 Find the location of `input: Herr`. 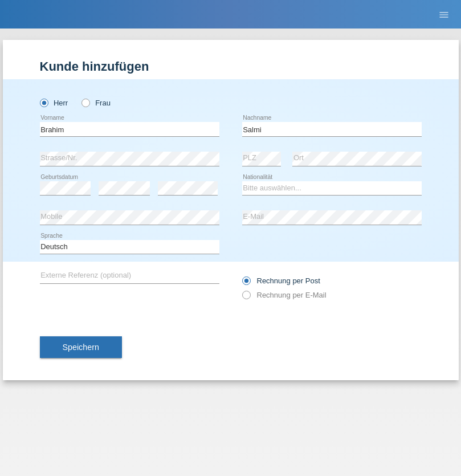

input: Herr is located at coordinates (43, 102).